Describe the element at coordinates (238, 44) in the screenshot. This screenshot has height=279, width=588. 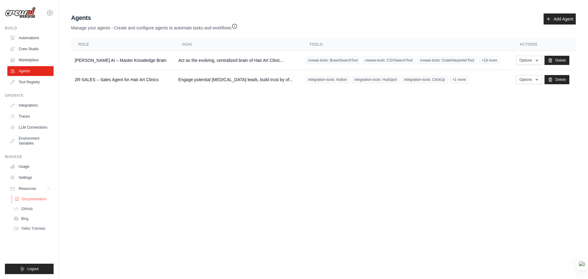
I see `th: Goal` at that location.